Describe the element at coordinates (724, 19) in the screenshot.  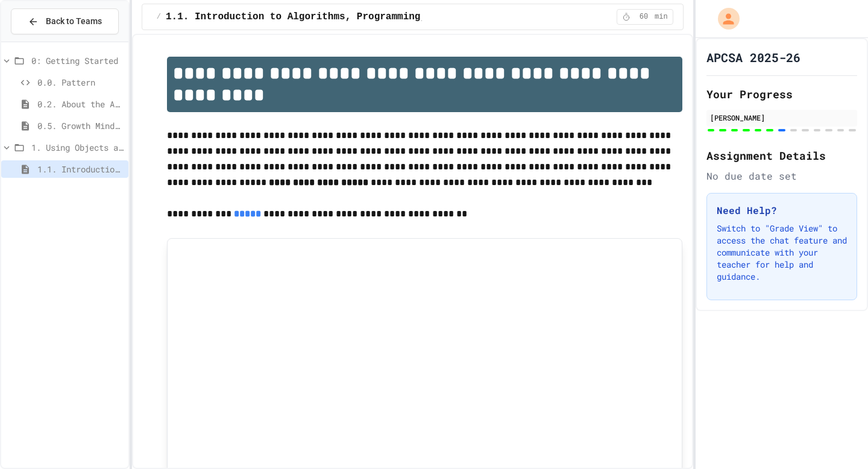
I see `div: My Account` at that location.